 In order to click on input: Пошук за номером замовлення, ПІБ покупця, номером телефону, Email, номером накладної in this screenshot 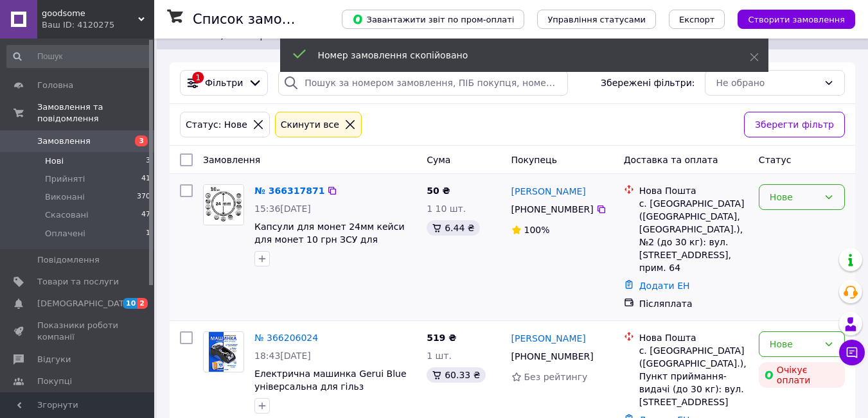, I will do `click(423, 83)`.